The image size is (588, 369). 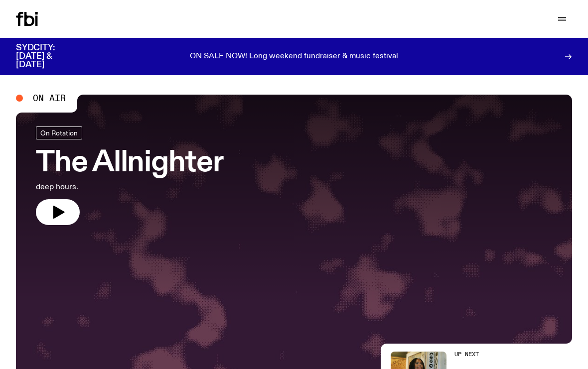 What do you see at coordinates (130, 163) in the screenshot?
I see `h3: The Allnighter` at bounding box center [130, 163].